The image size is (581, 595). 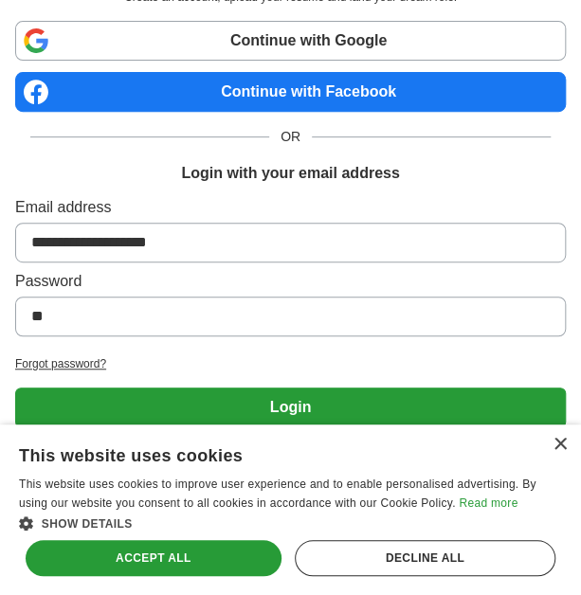 I want to click on h2: Forgot password?, so click(x=290, y=364).